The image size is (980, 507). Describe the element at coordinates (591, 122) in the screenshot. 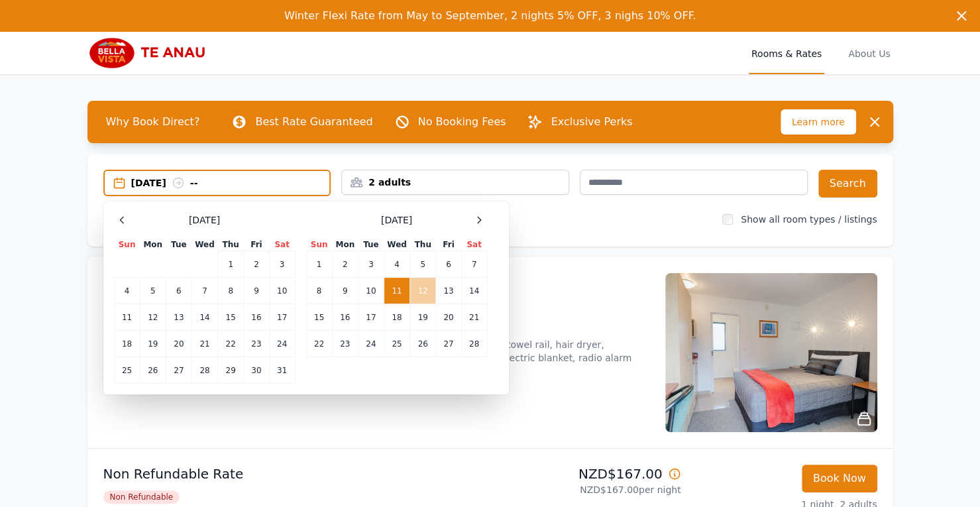

I see `p: Exclusive Perks` at that location.